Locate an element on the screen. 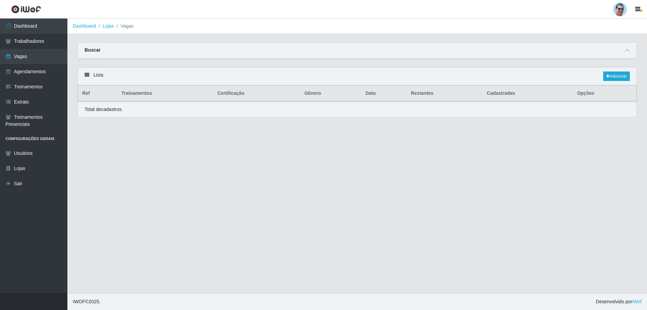  nav: breadcrumb is located at coordinates (357, 26).